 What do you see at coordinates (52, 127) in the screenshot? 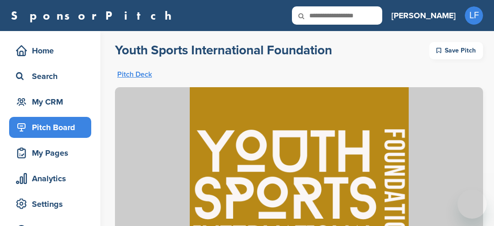
I see `div: Pitch Board` at bounding box center [52, 127].